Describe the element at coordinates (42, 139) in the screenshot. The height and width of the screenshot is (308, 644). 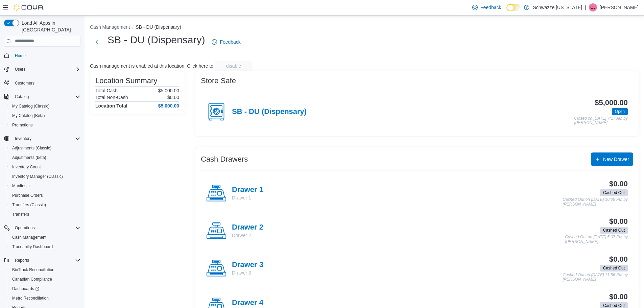
I see `button: Inventory` at that location.